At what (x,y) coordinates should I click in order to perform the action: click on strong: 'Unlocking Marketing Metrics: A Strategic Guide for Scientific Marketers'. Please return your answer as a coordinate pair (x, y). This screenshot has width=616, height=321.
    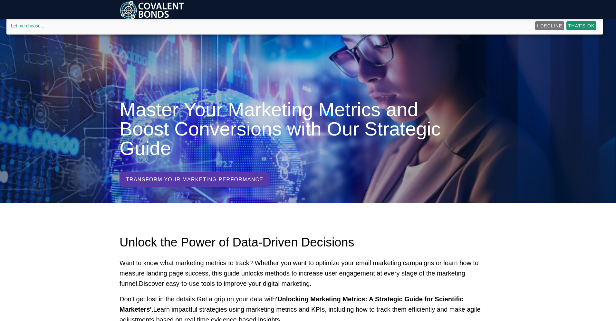
    Looking at the image, I should click on (291, 304).